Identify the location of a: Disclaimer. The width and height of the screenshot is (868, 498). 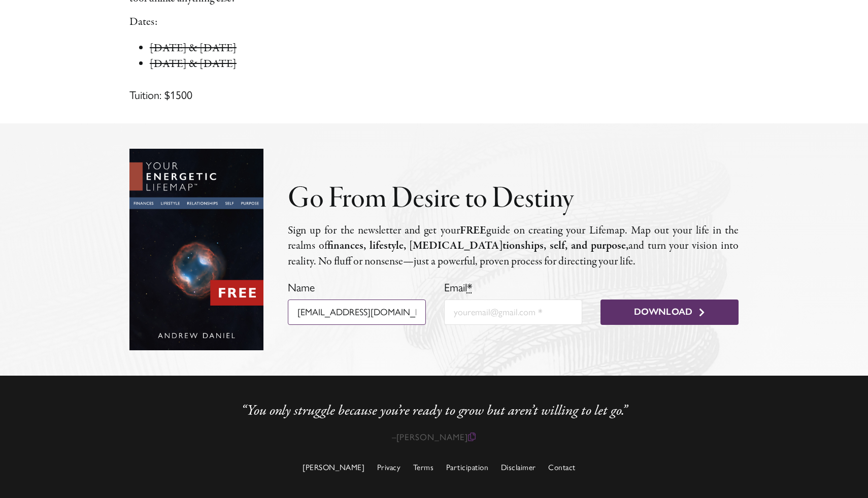
(519, 467).